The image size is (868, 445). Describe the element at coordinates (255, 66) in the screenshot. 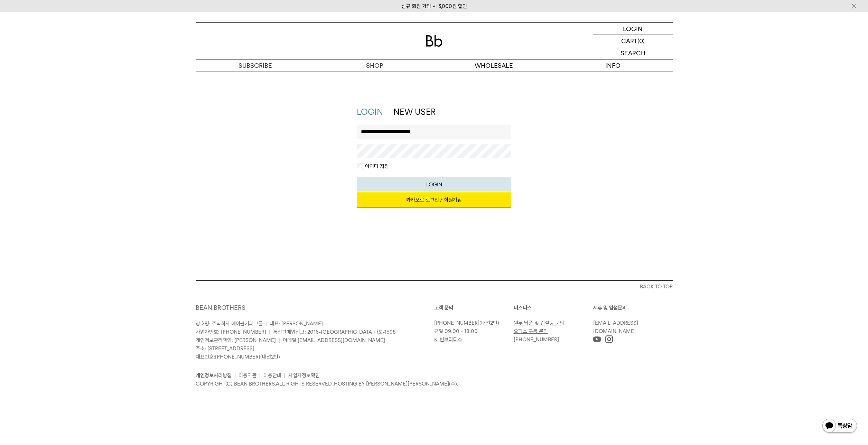

I see `p: SUBSCRIBE` at that location.